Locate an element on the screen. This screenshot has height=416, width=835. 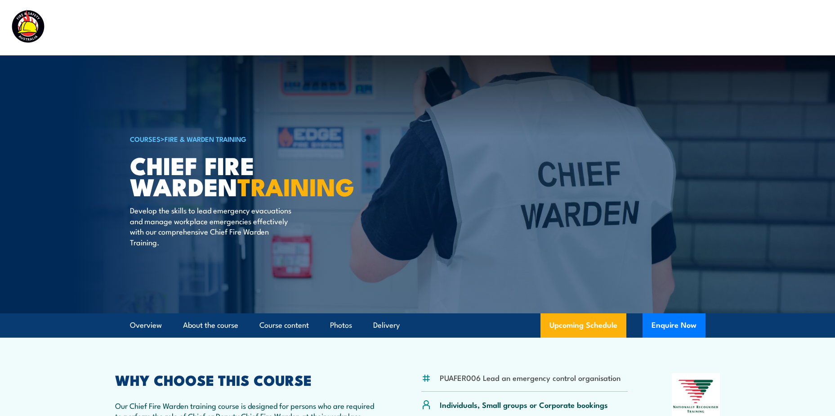
a: Learner Portal is located at coordinates (719, 27).